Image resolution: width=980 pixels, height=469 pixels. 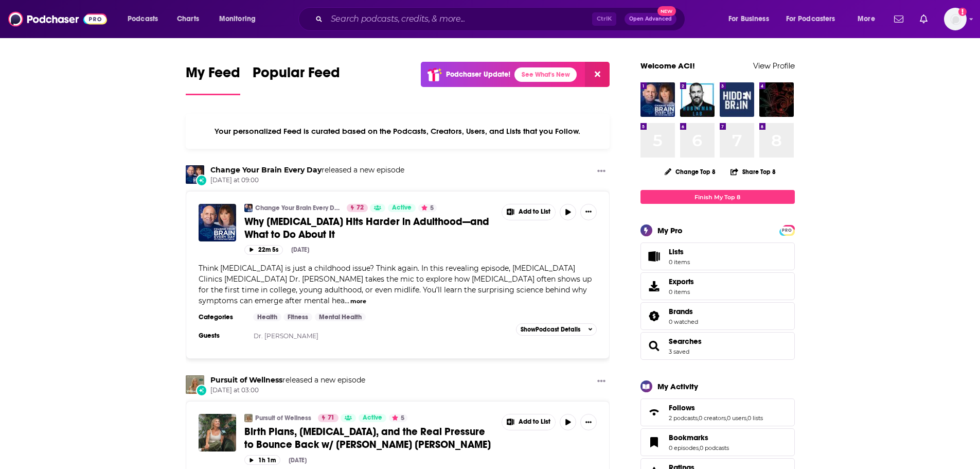 What do you see at coordinates (756, 418) in the screenshot?
I see `a: 0 lists` at bounding box center [756, 418].